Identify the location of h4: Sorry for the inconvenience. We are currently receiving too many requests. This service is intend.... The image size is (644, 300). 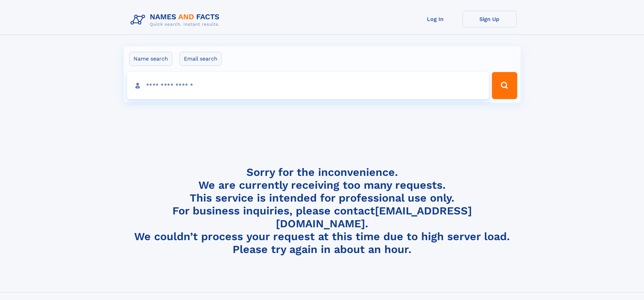
(322, 211).